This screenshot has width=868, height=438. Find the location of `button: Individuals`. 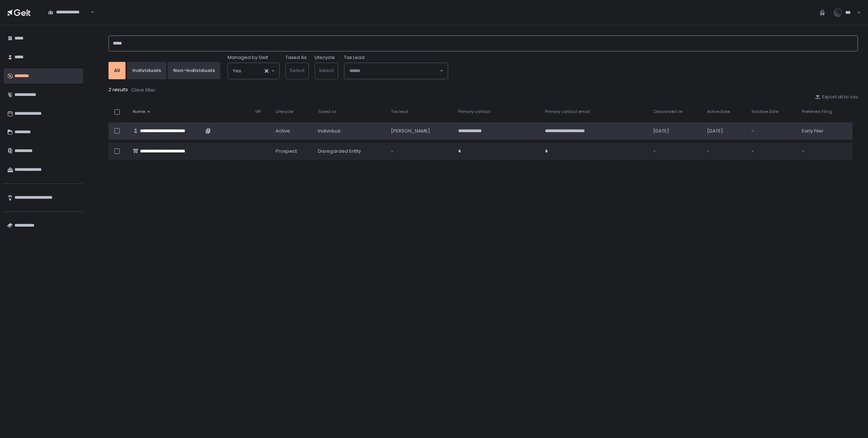

button: Individuals is located at coordinates (146, 70).